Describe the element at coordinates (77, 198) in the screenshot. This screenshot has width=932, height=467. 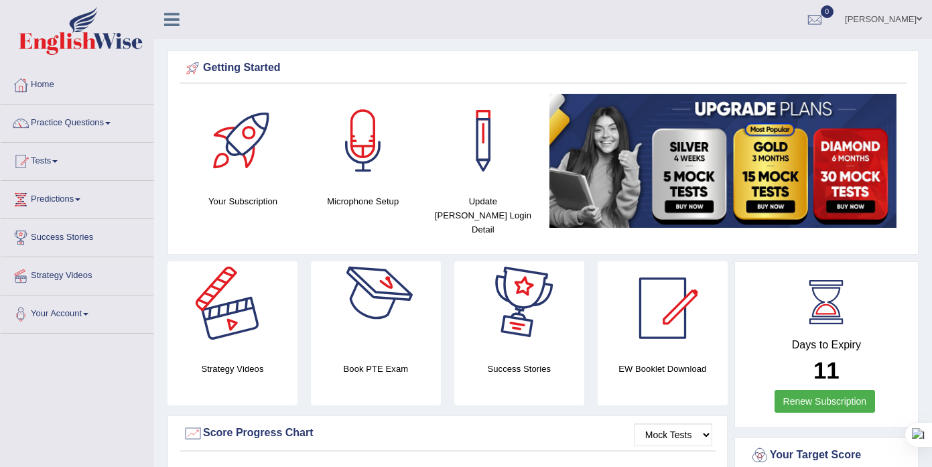
I see `a: Predictions` at that location.